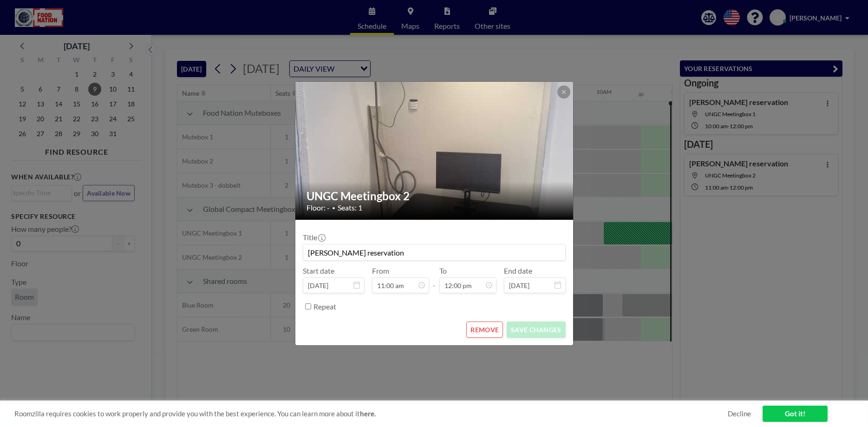 This screenshot has height=427, width=868. Describe the element at coordinates (318, 208) in the screenshot. I see `span: Floor: -` at that location.